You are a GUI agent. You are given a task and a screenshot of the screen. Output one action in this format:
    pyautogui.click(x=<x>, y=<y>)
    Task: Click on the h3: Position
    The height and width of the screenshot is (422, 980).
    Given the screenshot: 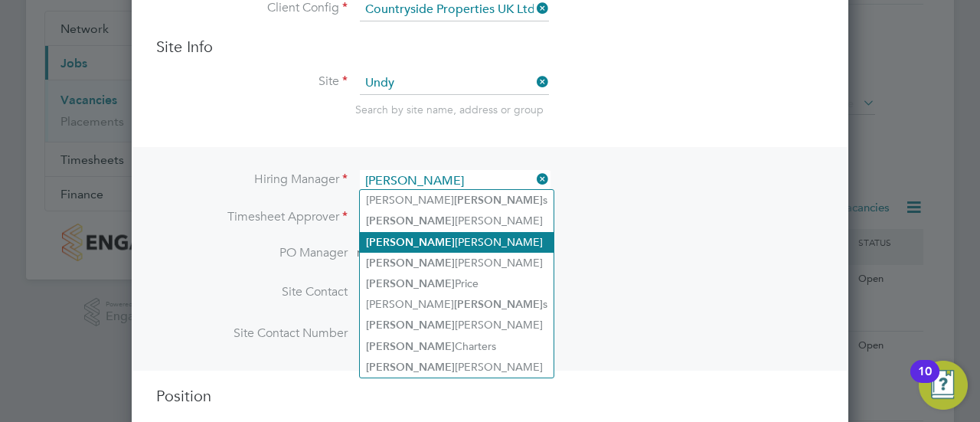 What is the action you would take?
    pyautogui.click(x=490, y=396)
    